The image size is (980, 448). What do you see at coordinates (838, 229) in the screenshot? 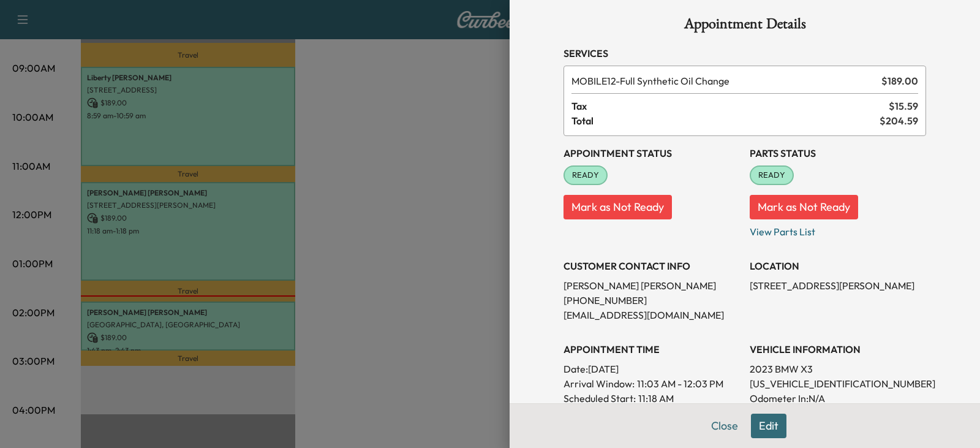
I see `p: View Parts List` at bounding box center [838, 229].